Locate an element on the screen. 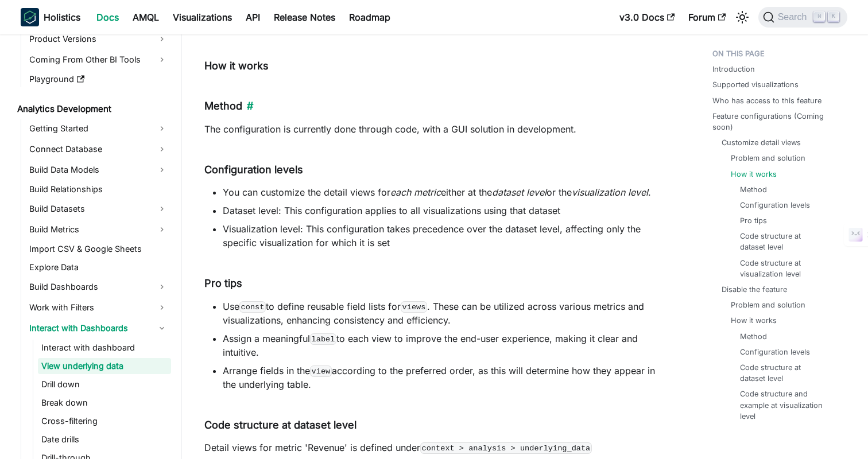 The image size is (868, 459). a: Connect Database is located at coordinates (98, 149).